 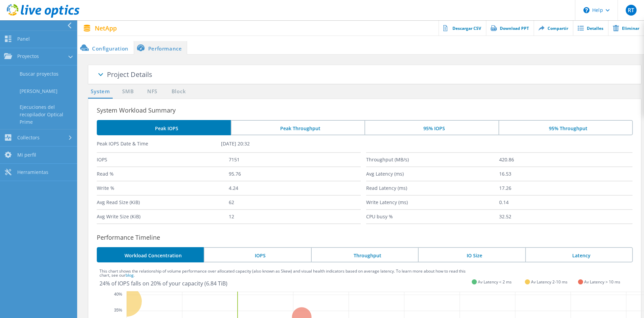 What do you see at coordinates (163, 202) in the screenshot?
I see `label: Avg Read Size (KiB)` at bounding box center [163, 202].